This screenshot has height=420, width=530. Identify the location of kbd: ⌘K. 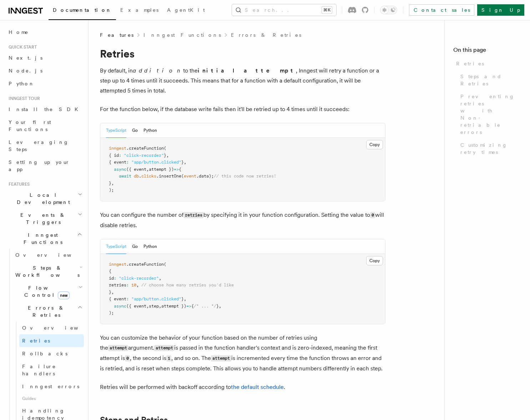
(327, 10).